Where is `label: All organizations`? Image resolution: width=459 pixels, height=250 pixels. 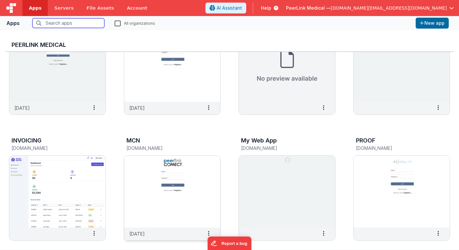
label: All organizations is located at coordinates (135, 23).